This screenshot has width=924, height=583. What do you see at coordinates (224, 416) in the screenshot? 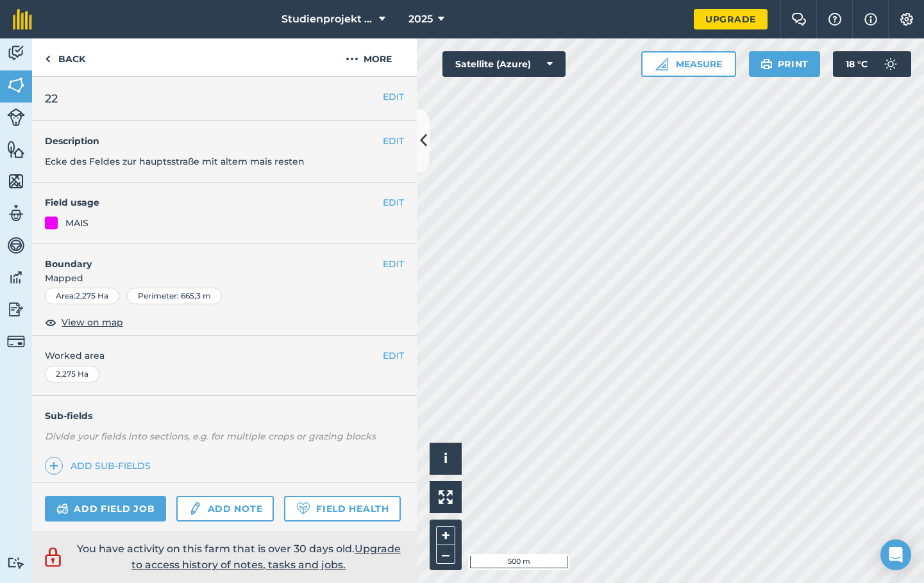
I see `h4: Sub-fields` at bounding box center [224, 416].